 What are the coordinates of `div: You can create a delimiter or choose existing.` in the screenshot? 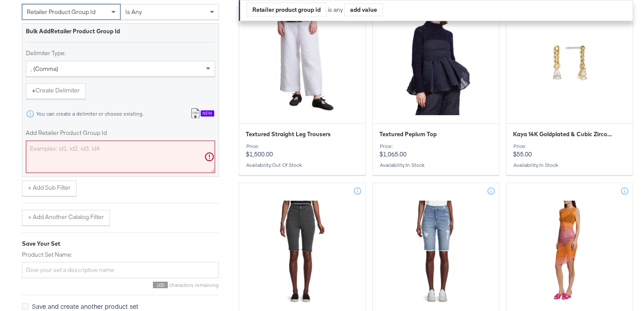 It's located at (90, 114).